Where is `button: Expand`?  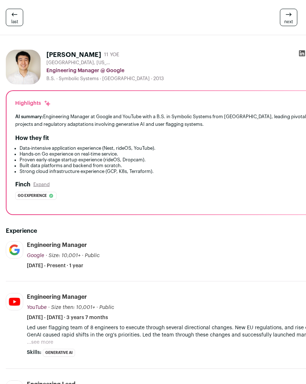
button: Expand is located at coordinates (41, 185).